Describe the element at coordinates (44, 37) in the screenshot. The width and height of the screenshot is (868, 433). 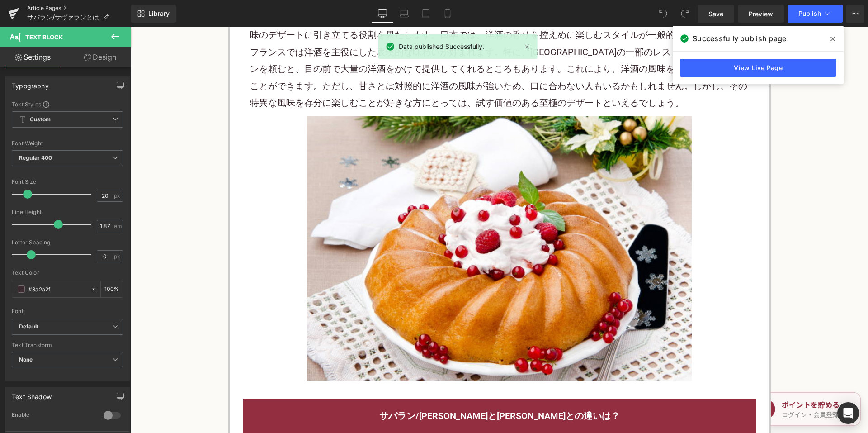
I see `span: Text Block` at that location.